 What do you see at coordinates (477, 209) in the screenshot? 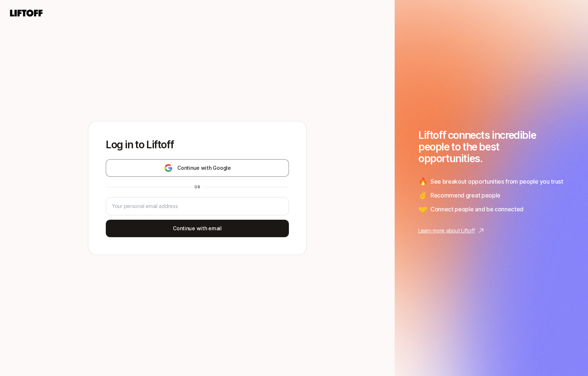
I see `span: Connect people and be connected` at bounding box center [477, 209].